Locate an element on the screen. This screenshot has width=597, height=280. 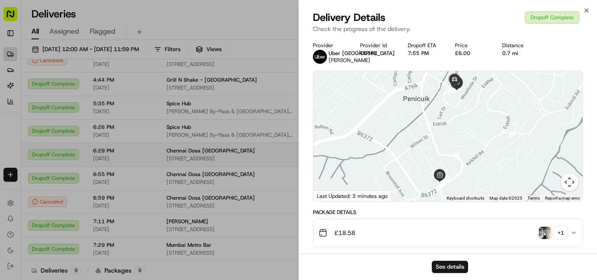
input: Clear is located at coordinates (84, 61).